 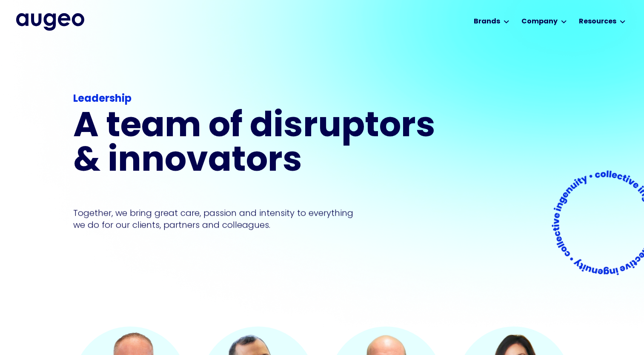 I want to click on a: home, so click(x=50, y=21).